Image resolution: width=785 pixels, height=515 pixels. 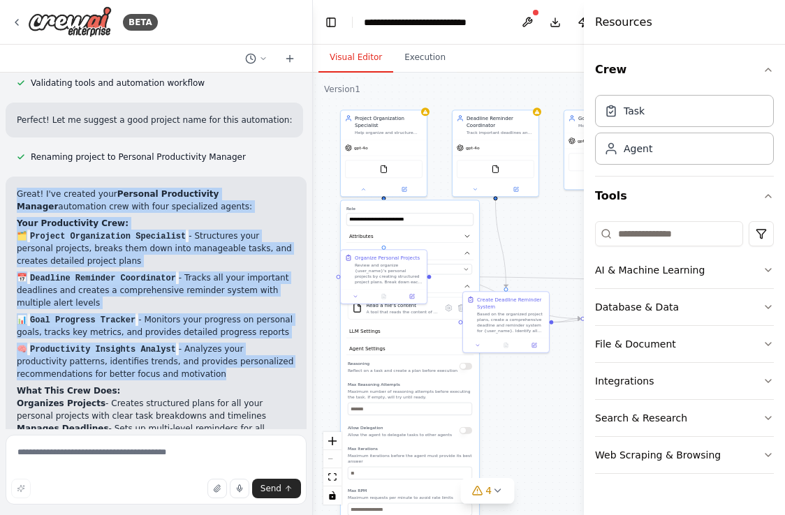 I want to click on div: Tools, so click(x=684, y=350).